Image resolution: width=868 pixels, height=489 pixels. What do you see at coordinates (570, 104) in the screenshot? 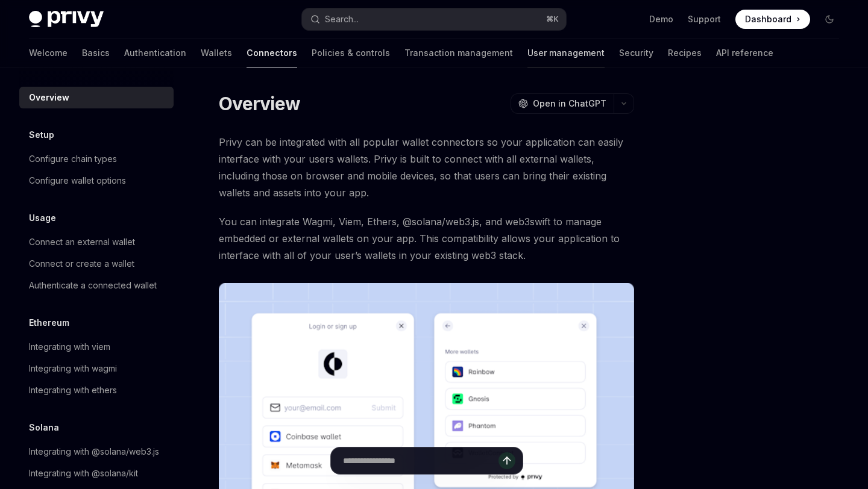
I see `span: Open in ChatGPT` at bounding box center [570, 104].